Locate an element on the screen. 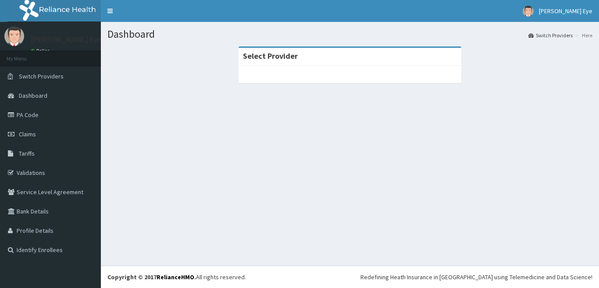 The height and width of the screenshot is (288, 599). span: Dashboard is located at coordinates (33, 96).